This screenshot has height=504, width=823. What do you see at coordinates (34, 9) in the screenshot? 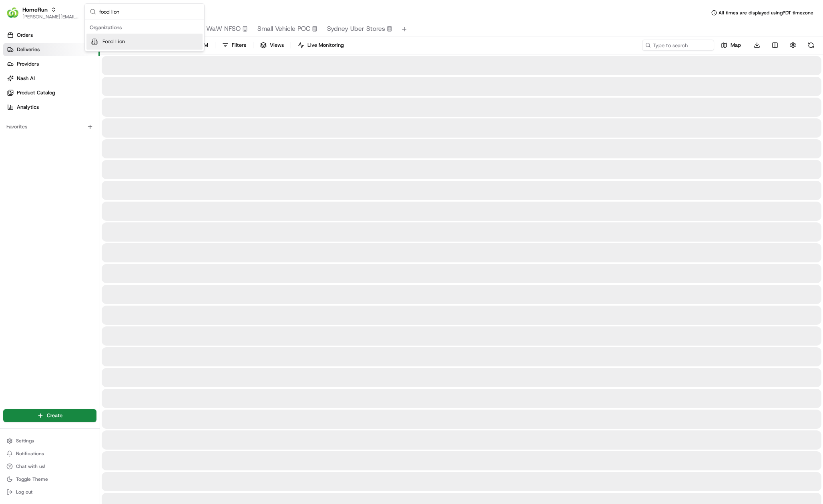
I see `button: HomeRun` at bounding box center [34, 9].